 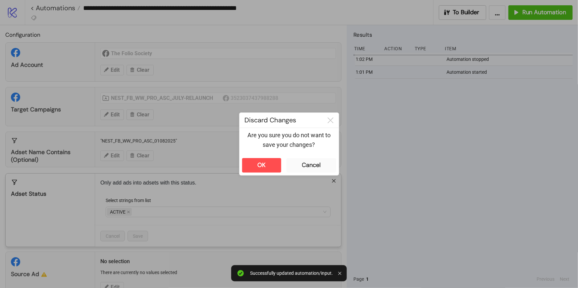 What do you see at coordinates (281, 120) in the screenshot?
I see `div: Discard Changes` at bounding box center [281, 120].